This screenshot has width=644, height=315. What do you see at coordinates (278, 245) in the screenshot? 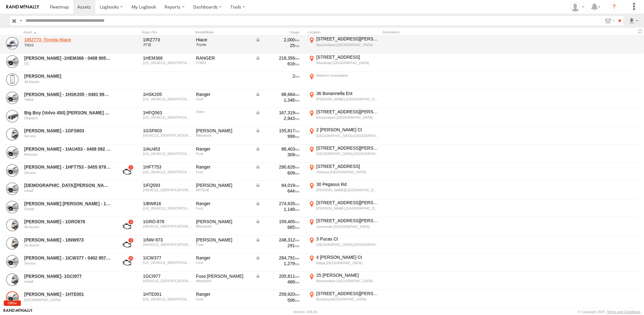
I see `div: 291` at bounding box center [278, 245].